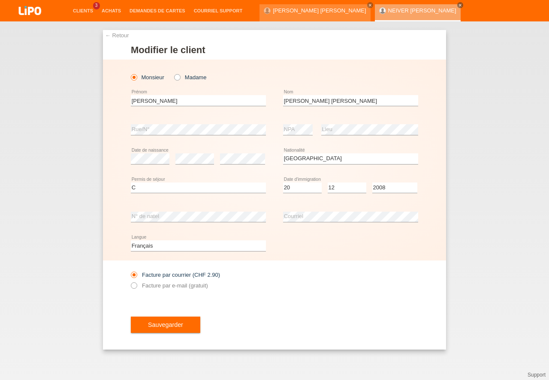 Image resolution: width=549 pixels, height=380 pixels. I want to click on a: Achats, so click(111, 11).